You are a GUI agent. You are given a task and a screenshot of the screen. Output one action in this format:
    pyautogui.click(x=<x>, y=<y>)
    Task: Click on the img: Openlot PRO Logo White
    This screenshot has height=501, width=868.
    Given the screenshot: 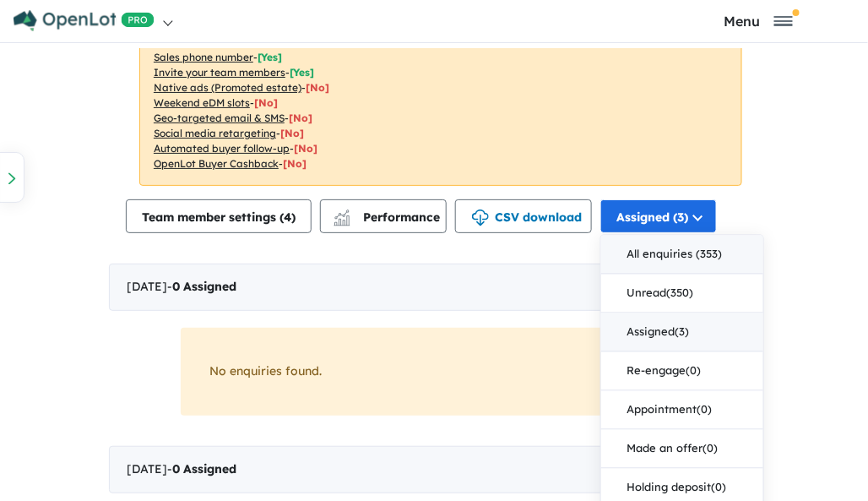 What is the action you would take?
    pyautogui.click(x=83, y=21)
    